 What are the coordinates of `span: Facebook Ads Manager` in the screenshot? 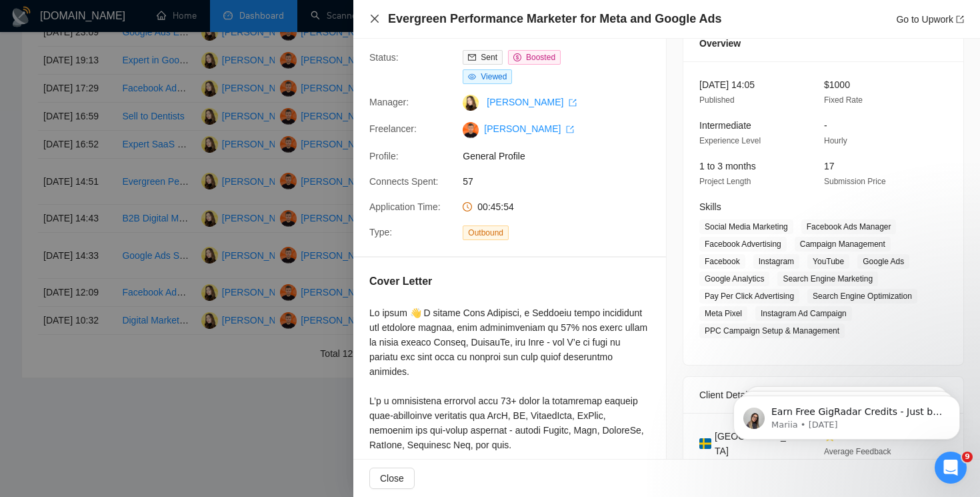 It's located at (849, 227).